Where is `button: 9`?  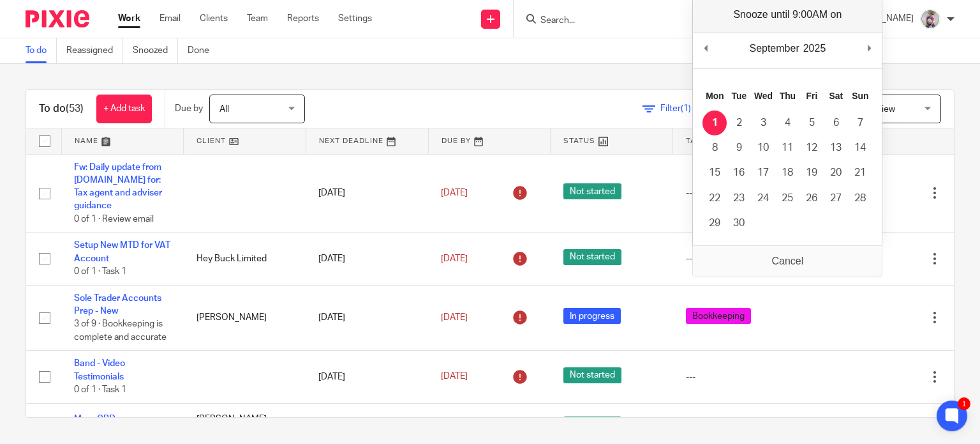 button: 9 is located at coordinates (739, 147).